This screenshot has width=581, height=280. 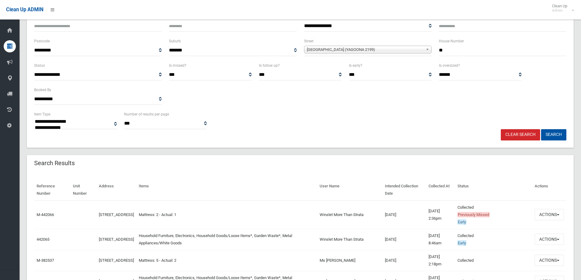 I want to click on label: Is missed?, so click(x=177, y=66).